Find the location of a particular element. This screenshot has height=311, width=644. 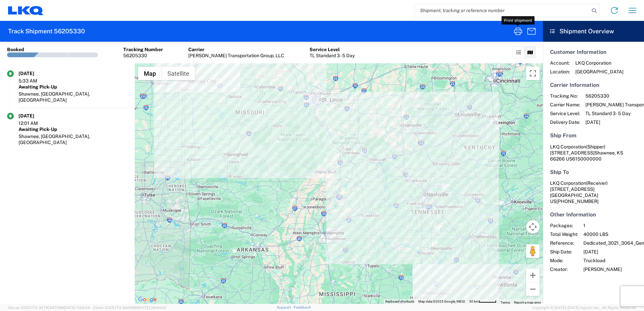

h2: Track Shipment 56205330 is located at coordinates (47, 31).